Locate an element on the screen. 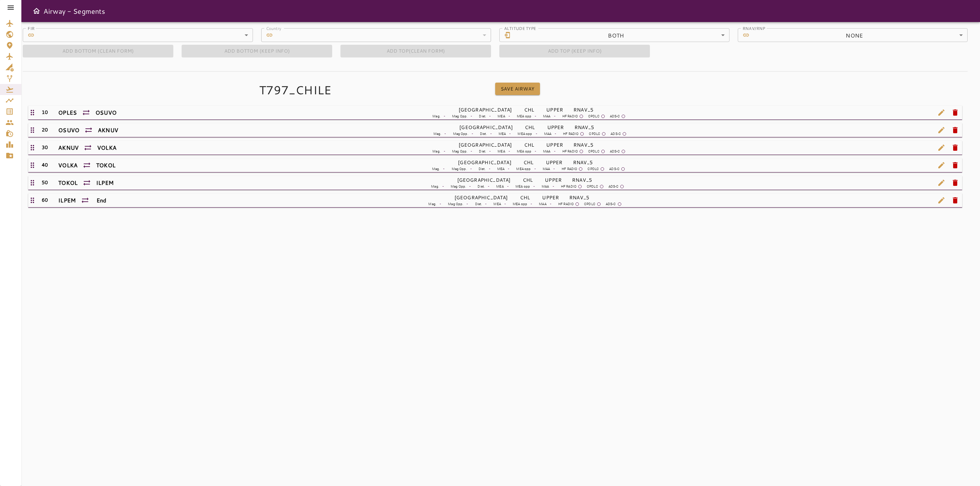  h6: 50 is located at coordinates (45, 183).